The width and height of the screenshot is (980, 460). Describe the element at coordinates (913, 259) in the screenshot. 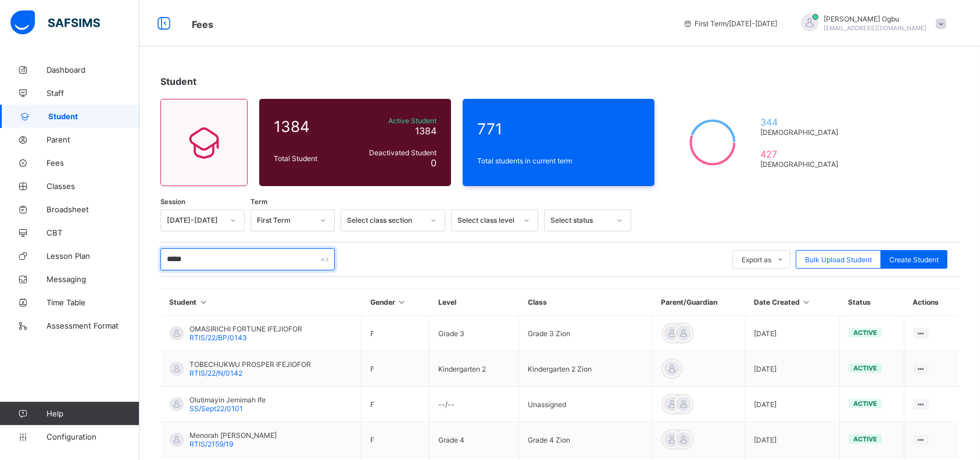

I see `span: Create Student` at that location.